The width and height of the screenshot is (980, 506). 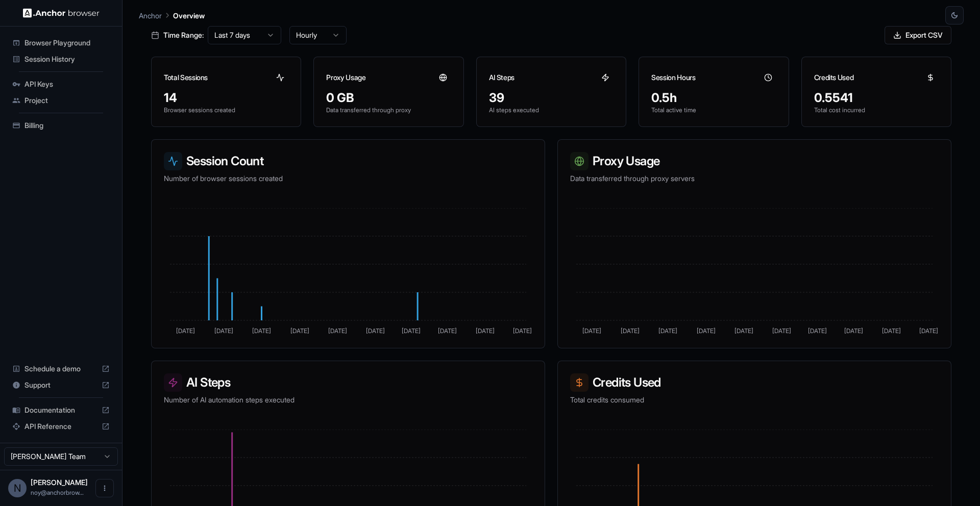 What do you see at coordinates (61, 410) in the screenshot?
I see `div: Documentation` at bounding box center [61, 410].